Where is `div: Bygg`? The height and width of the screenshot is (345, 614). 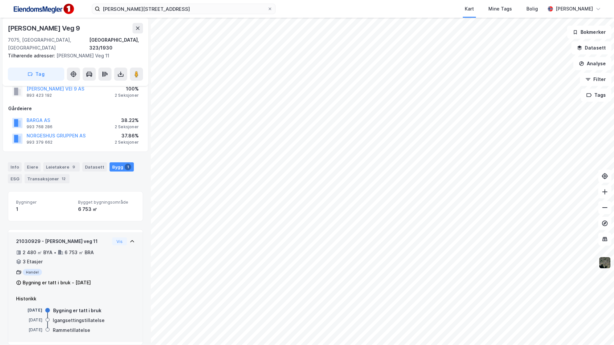 div: Bygg is located at coordinates (122, 167).